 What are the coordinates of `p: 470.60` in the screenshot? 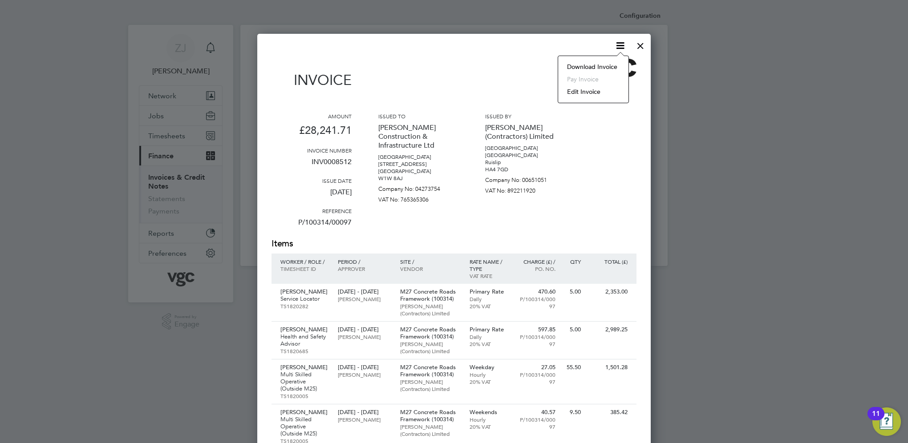 It's located at (536, 292).